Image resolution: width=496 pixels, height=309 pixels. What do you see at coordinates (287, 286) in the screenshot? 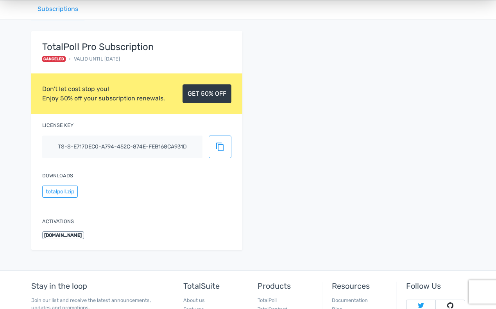
I see `h5: Products` at bounding box center [287, 286].